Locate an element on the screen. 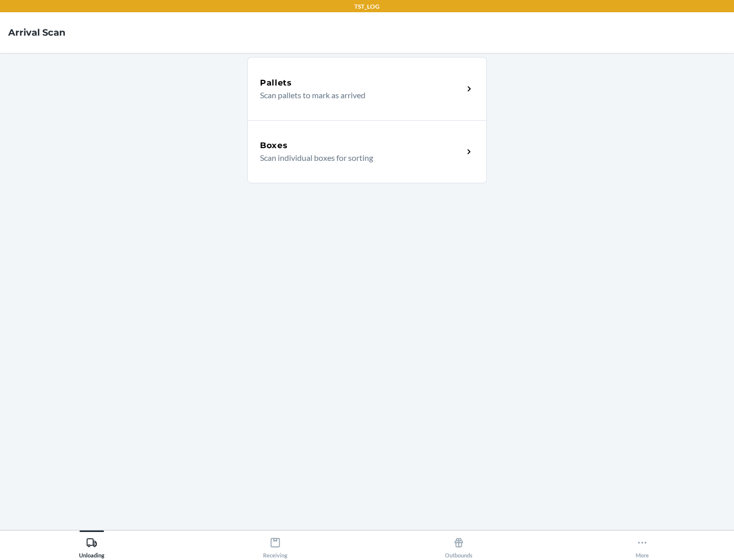 The height and width of the screenshot is (560, 734). div: More is located at coordinates (643, 546).